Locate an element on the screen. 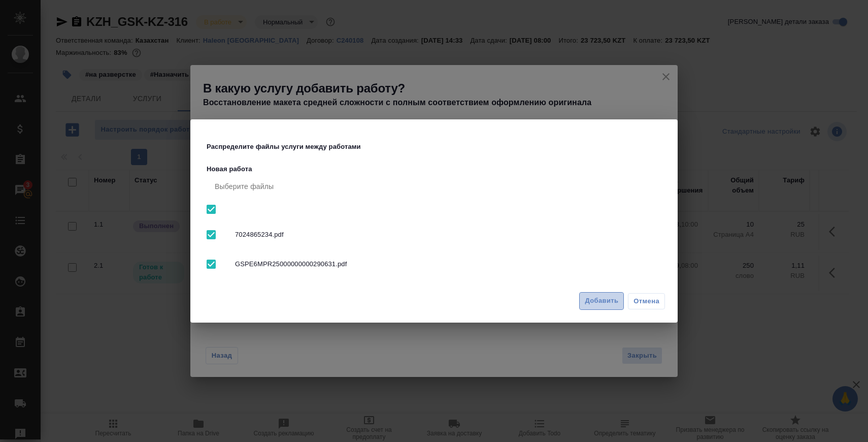 The image size is (868, 442). div: 7024865234.pdf is located at coordinates (436, 234).